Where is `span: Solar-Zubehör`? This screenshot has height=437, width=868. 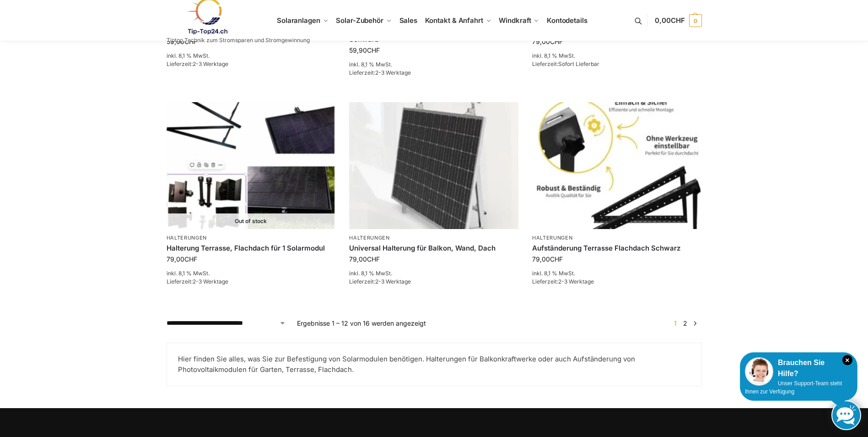 span: Solar-Zubehör is located at coordinates (360, 21).